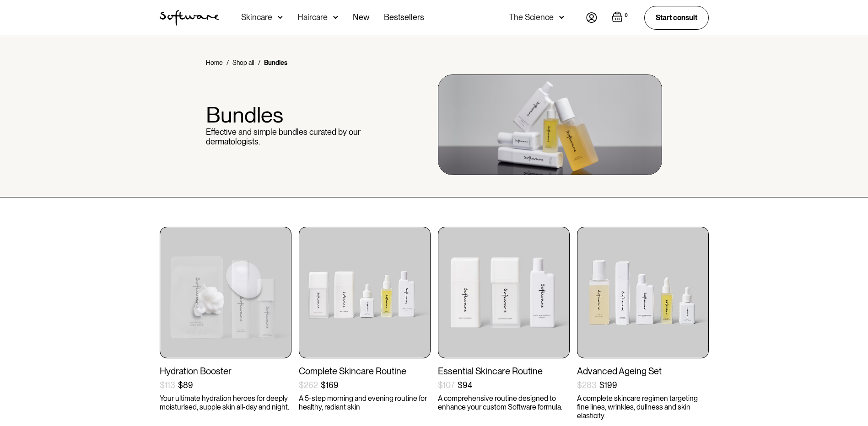 This screenshot has height=426, width=868. I want to click on div: Haircare, so click(313, 17).